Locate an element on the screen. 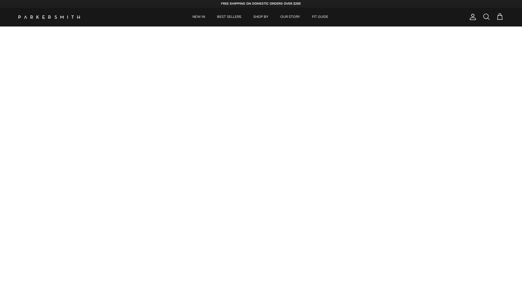 The image size is (522, 285). strong: FREE SHIPPING ON DOMESTIC ORDERS OVER $200 is located at coordinates (261, 4).